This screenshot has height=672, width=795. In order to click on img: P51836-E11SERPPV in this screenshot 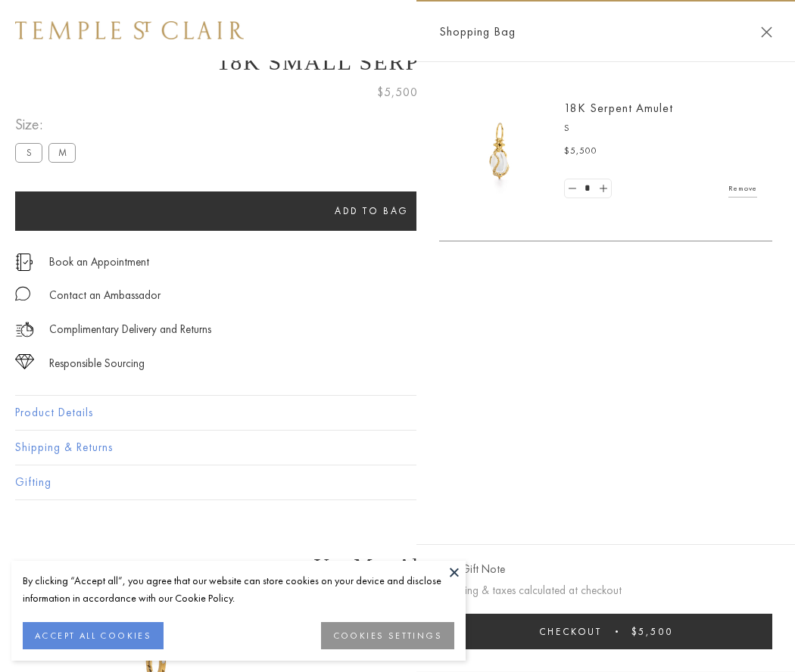, I will do `click(500, 151)`.